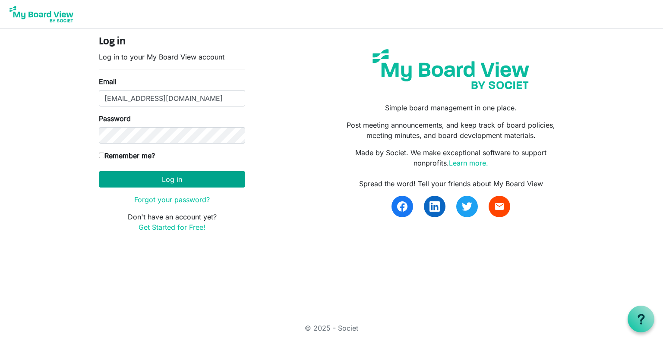 The height and width of the screenshot is (341, 663). Describe the element at coordinates (468, 163) in the screenshot. I see `a: Learn more.` at that location.